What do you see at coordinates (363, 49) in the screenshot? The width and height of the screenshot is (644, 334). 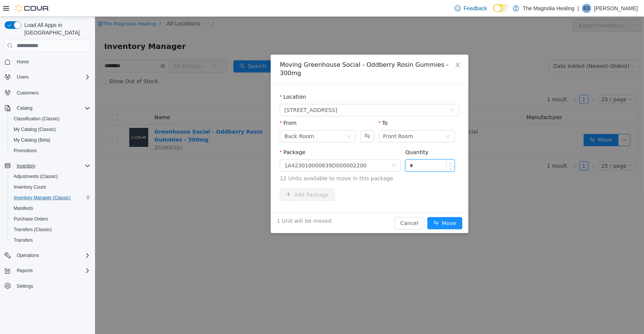 I see `button: Close` at bounding box center [363, 49].